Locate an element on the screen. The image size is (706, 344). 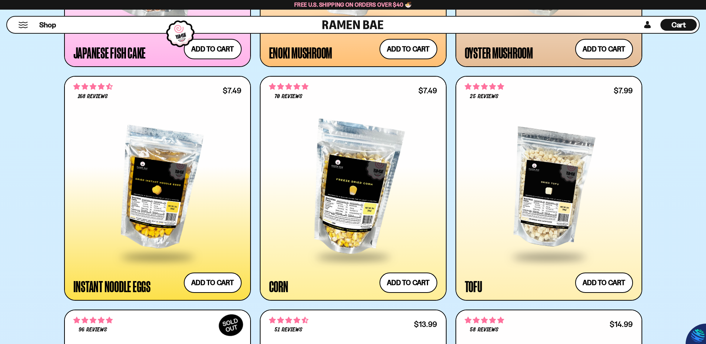
a: Cart is located at coordinates (678, 25).